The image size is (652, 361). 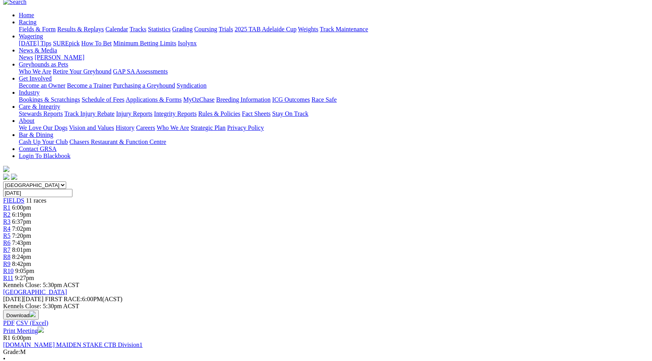 What do you see at coordinates (243, 99) in the screenshot?
I see `a: Breeding Information` at bounding box center [243, 99].